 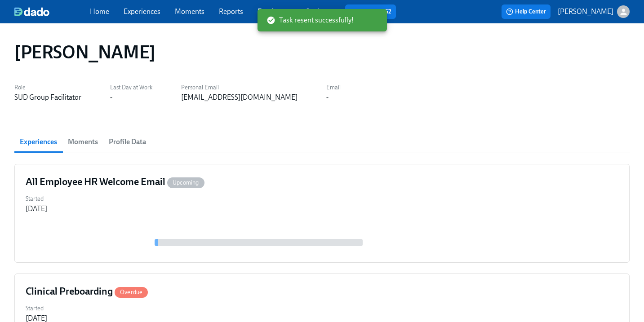 What do you see at coordinates (142, 11) in the screenshot?
I see `a: Experiences` at bounding box center [142, 11].